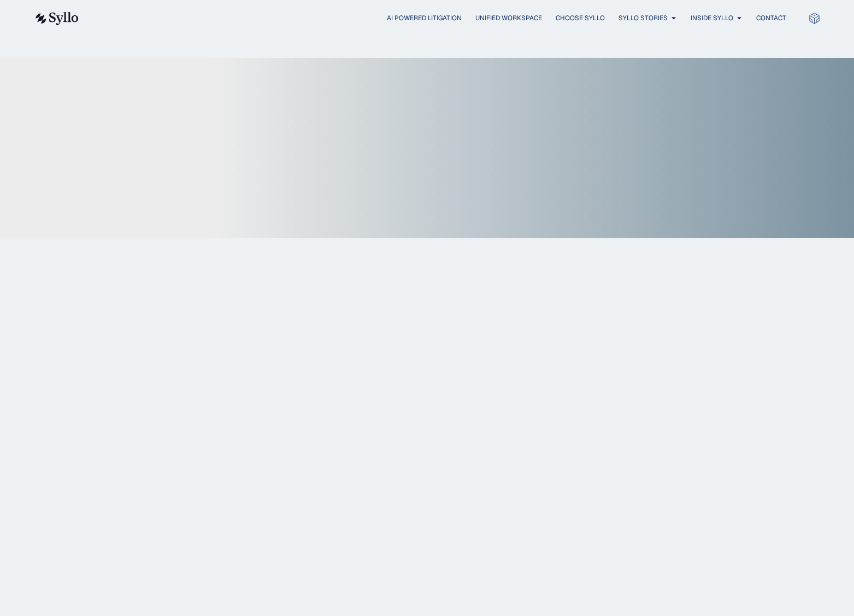  I want to click on a: Unified Workspace, so click(509, 18).